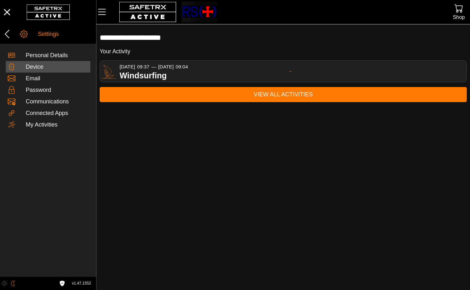 The height and width of the screenshot is (290, 470). What do you see at coordinates (57, 79) in the screenshot?
I see `div: Email` at bounding box center [57, 79].